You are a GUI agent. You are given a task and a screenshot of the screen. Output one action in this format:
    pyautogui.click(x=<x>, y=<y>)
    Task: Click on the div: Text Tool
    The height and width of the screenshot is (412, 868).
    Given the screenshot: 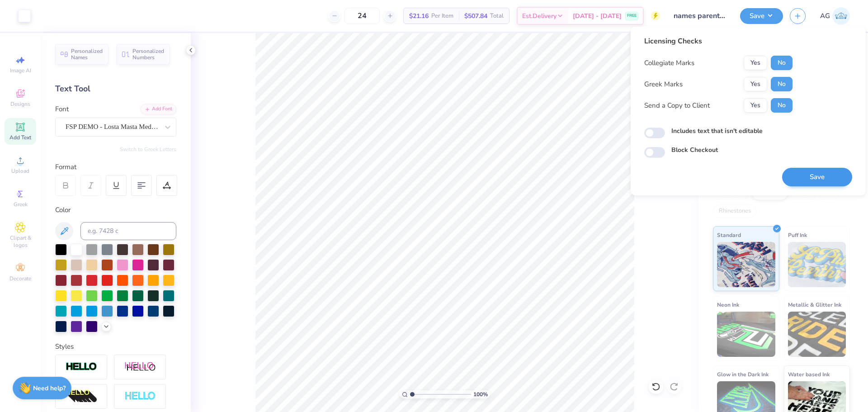 What is the action you would take?
    pyautogui.click(x=116, y=89)
    